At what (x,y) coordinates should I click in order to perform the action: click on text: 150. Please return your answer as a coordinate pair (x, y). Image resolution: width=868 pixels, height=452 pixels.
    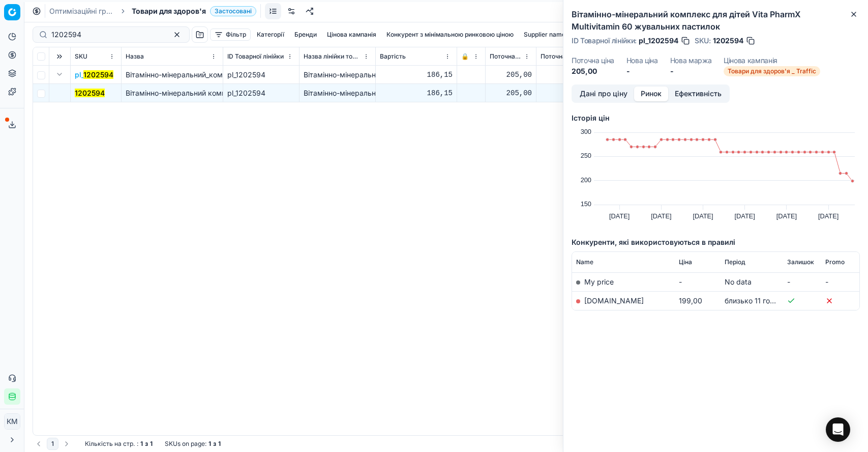
    Looking at the image, I should click on (586, 204).